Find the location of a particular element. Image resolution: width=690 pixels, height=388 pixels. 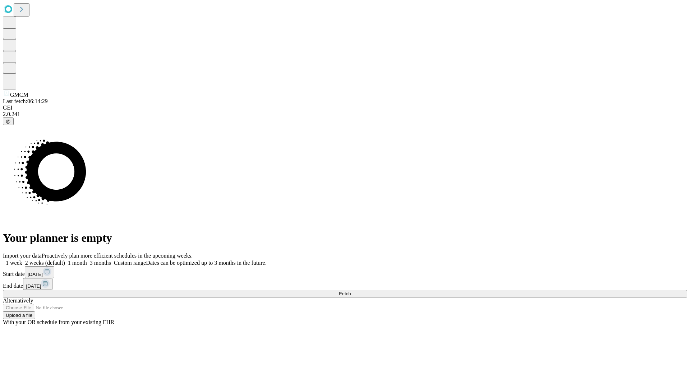

span: 2 weeks (default) is located at coordinates (45, 263).